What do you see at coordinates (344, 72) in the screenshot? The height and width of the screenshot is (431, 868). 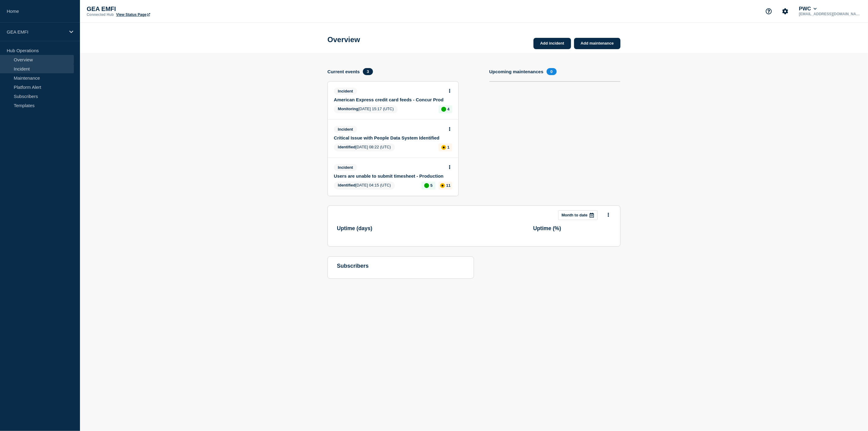 I see `h4: Current events` at bounding box center [344, 72].